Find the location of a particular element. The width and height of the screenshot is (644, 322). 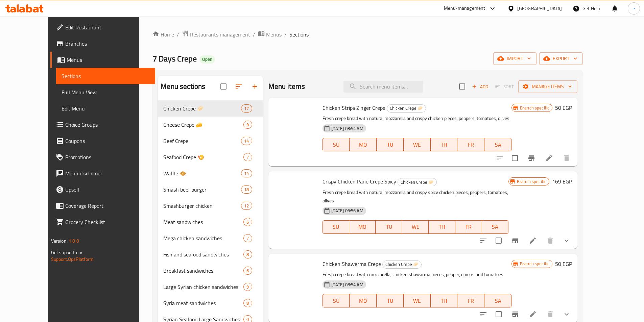

a: Full Menu View is located at coordinates (106, 92).